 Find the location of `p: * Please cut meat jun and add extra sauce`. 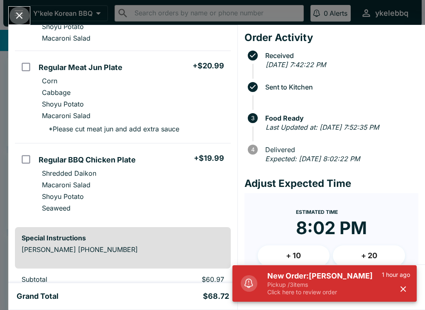

p: * Please cut meat jun and add extra sauce is located at coordinates (110, 129).